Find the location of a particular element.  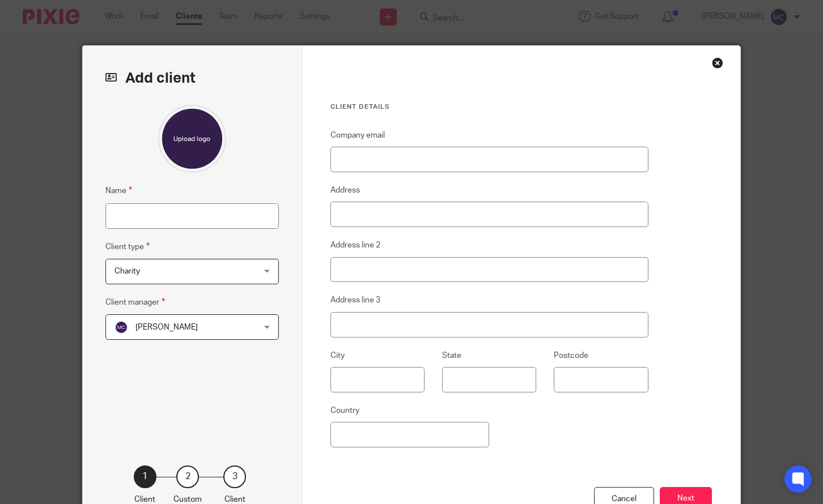

h3: Client details is located at coordinates (489, 107).